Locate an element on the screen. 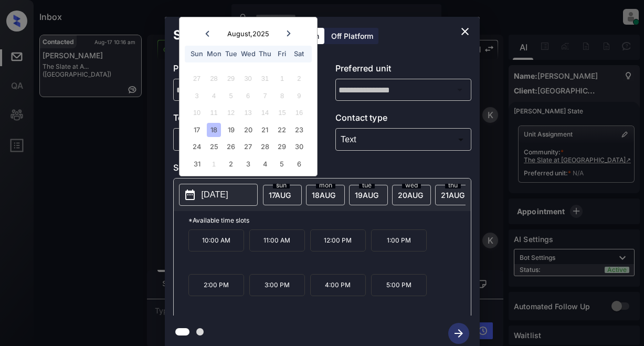  div: Choose Monday, August 25th, 2025 is located at coordinates (213, 147).